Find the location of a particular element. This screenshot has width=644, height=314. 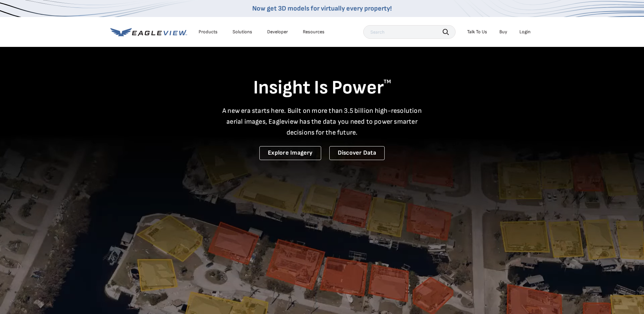

a: Now get 3D models for virtually every property! is located at coordinates (322, 8).